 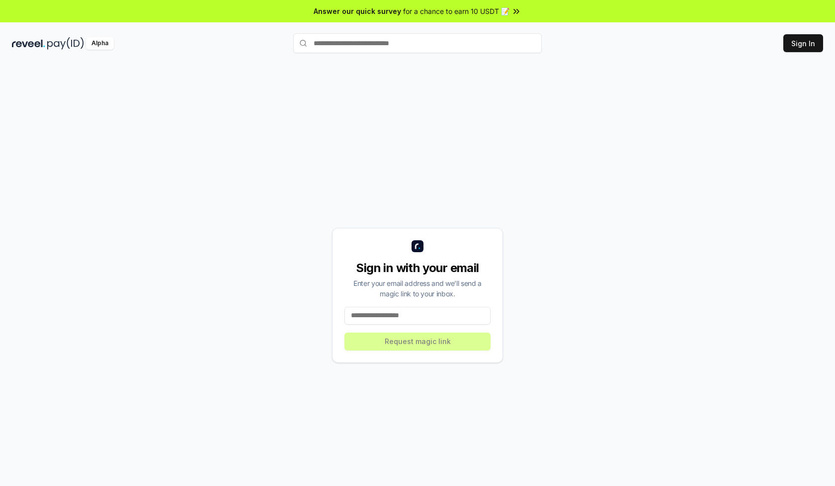 I want to click on img: pay_id, so click(x=66, y=43).